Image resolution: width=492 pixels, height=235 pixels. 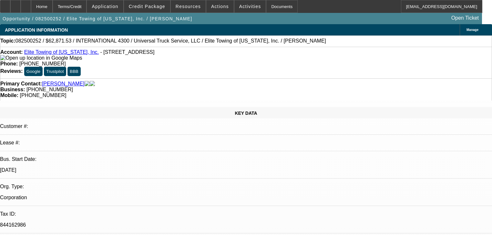 I want to click on button: Trustpilot, so click(x=55, y=71).